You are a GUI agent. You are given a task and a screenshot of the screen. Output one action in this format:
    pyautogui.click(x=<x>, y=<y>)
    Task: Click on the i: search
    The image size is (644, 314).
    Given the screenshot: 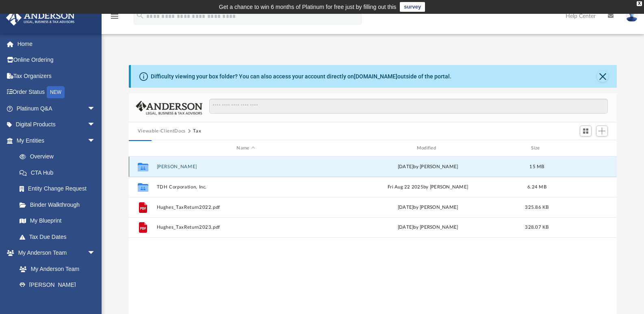 What is the action you would take?
    pyautogui.click(x=140, y=15)
    